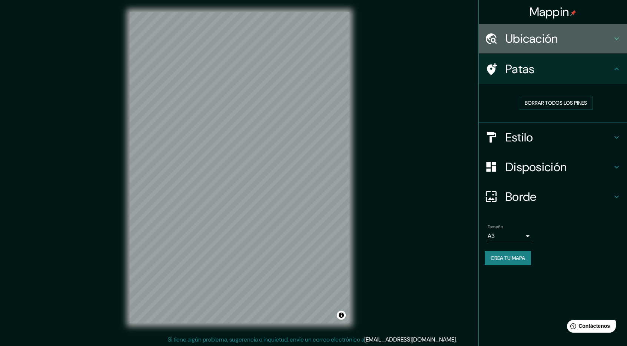 This screenshot has height=346, width=627. What do you see at coordinates (553, 167) in the screenshot?
I see `div: Disposición` at bounding box center [553, 167].